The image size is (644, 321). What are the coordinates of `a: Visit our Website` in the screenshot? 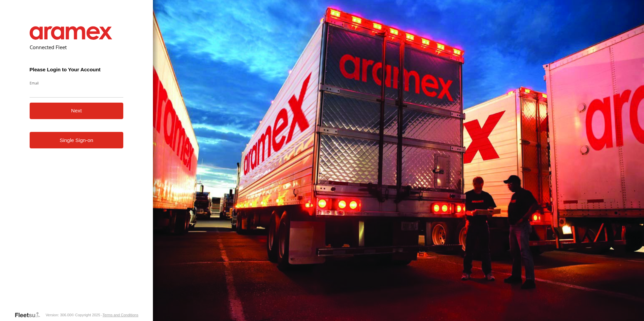 It's located at (30, 315).